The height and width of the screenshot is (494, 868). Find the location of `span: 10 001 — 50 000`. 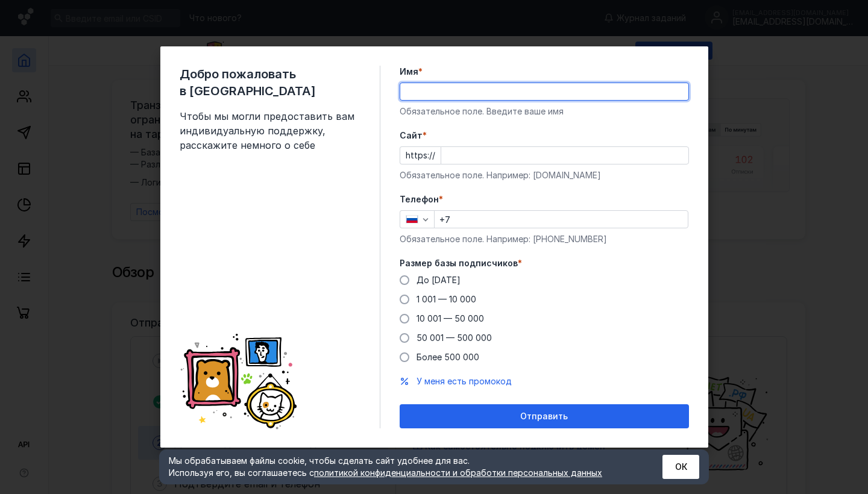

span: 10 001 — 50 000 is located at coordinates (450, 318).